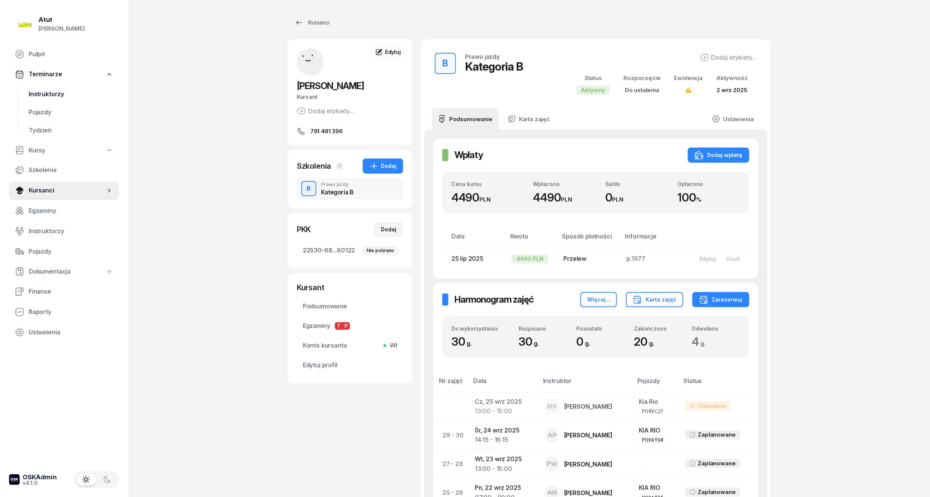  Describe the element at coordinates (599, 299) in the screenshot. I see `div: Więcej...` at that location.